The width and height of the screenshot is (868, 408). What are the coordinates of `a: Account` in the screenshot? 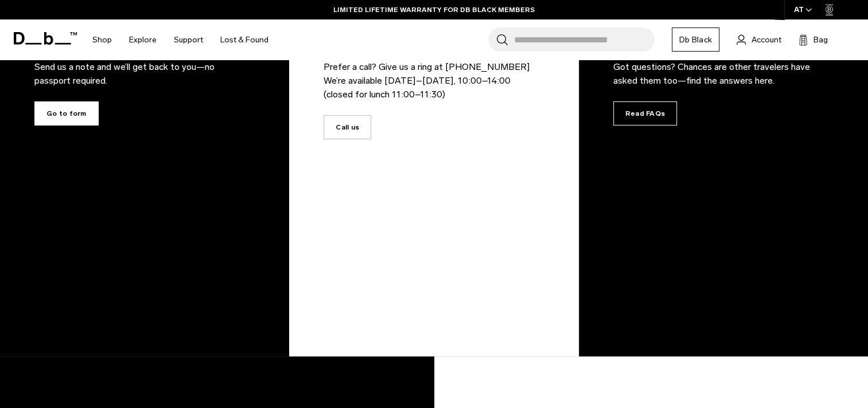 It's located at (759, 40).